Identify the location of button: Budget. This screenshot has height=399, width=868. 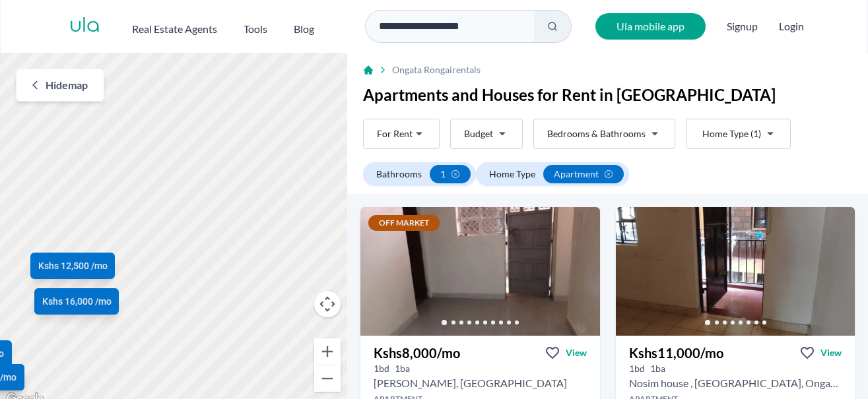
(487, 134).